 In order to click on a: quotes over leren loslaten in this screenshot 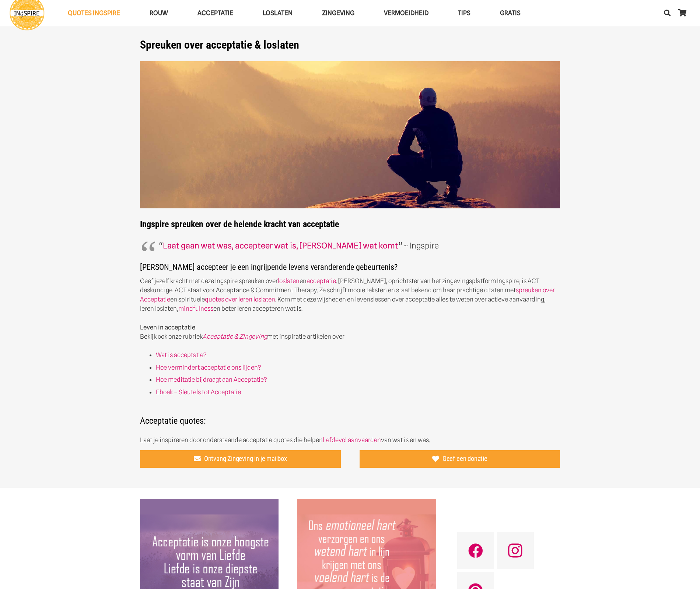, I will do `click(240, 299)`.